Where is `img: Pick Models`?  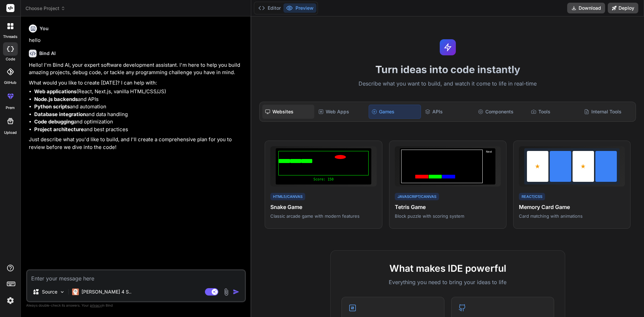
img: Pick Models is located at coordinates (62, 292).